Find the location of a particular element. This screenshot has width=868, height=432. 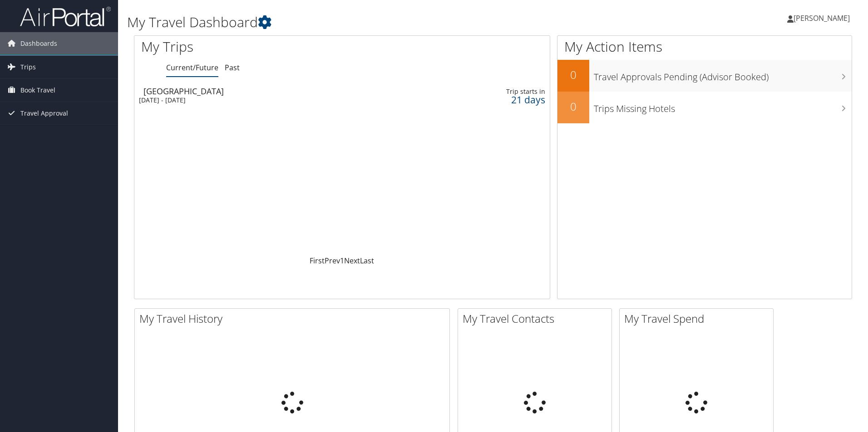

a: 1 is located at coordinates (342, 261).